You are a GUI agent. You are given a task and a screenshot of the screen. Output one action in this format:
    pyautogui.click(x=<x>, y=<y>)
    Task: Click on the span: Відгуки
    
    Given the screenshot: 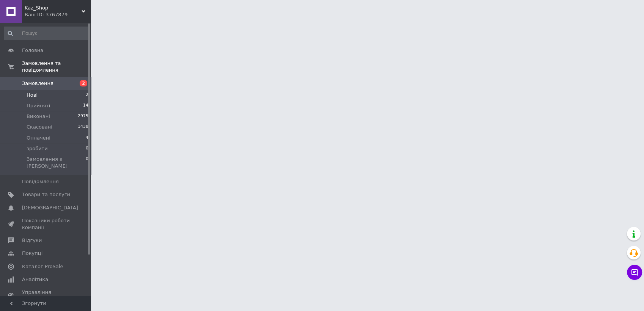 What is the action you would take?
    pyautogui.click(x=32, y=241)
    